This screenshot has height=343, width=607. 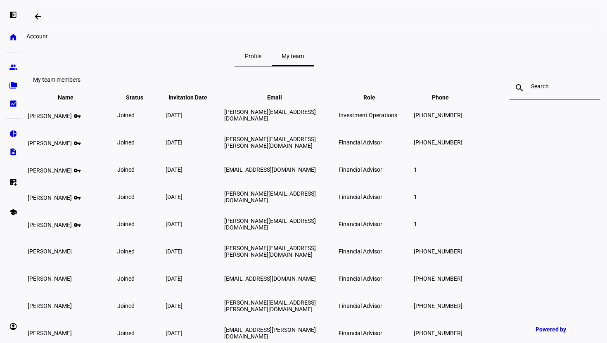 I want to click on span: Investment Operations, so click(x=368, y=115).